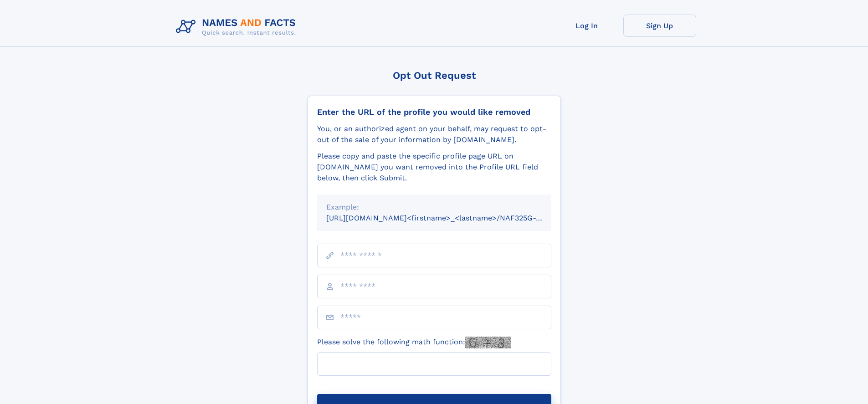 The width and height of the screenshot is (868, 404). Describe the element at coordinates (238, 27) in the screenshot. I see `img: Logo Names and Facts` at that location.